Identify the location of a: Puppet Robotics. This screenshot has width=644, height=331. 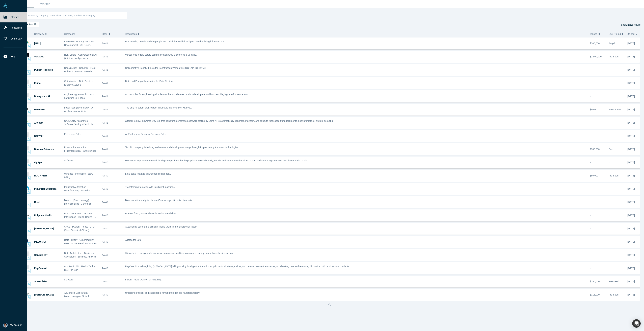
(43, 70).